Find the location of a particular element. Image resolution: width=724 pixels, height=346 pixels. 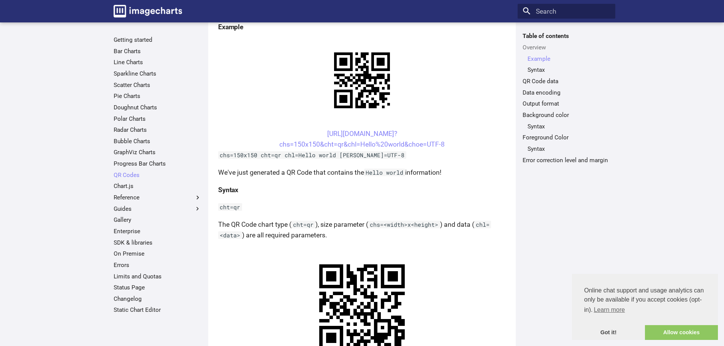

a: Limits and Quotas is located at coordinates (157, 277).